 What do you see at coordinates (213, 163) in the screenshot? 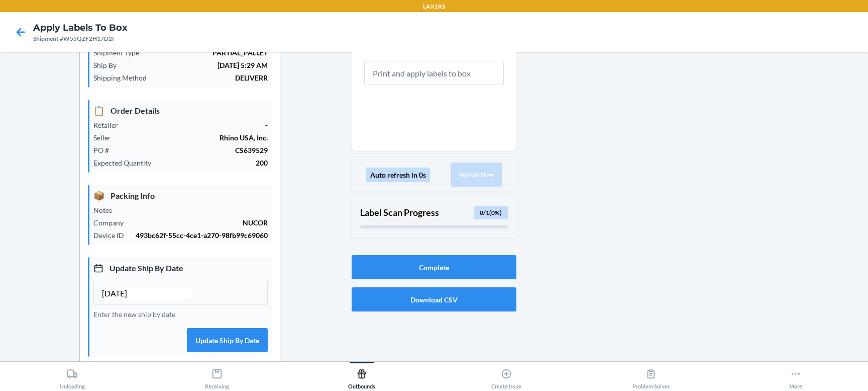
I see `p: 200` at bounding box center [213, 163].